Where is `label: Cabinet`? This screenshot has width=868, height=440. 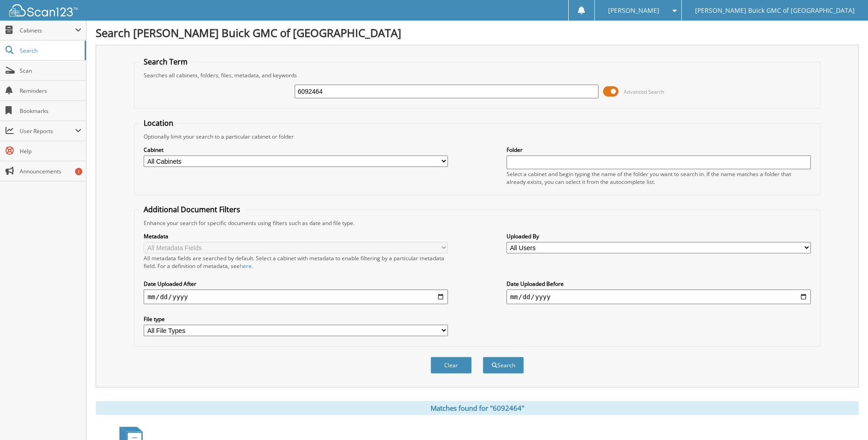 label: Cabinet is located at coordinates (295, 150).